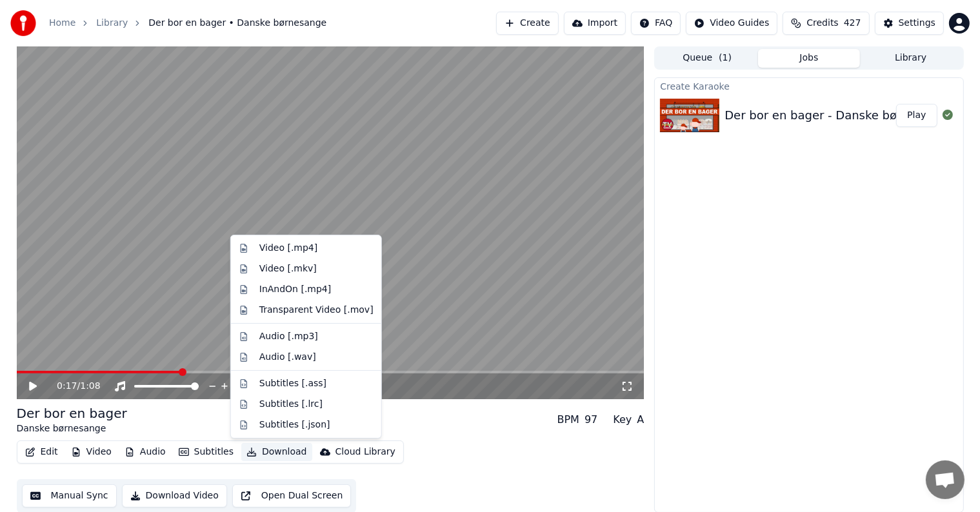 This screenshot has width=980, height=512. Describe the element at coordinates (527, 23) in the screenshot. I see `button: Create` at that location.